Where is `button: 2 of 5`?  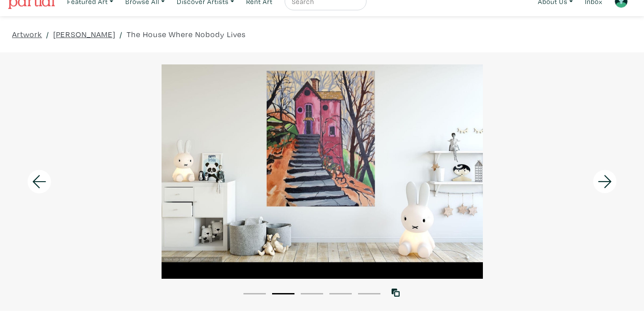 button: 2 of 5 is located at coordinates (284, 294).